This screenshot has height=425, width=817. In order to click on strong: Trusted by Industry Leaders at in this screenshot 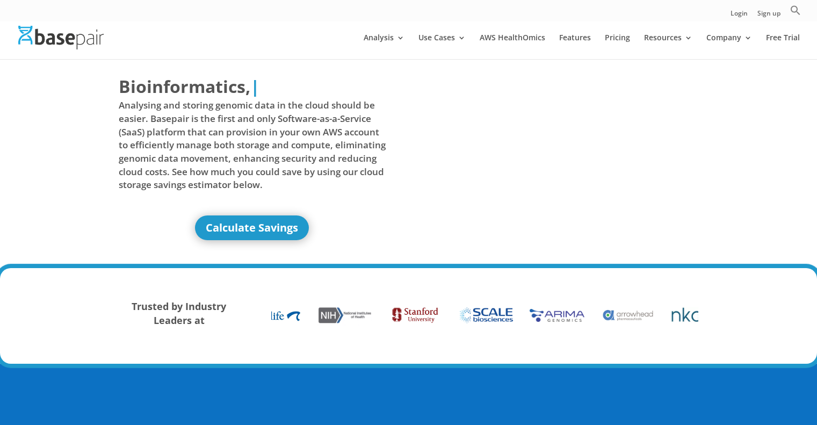, I will do `click(179, 313)`.